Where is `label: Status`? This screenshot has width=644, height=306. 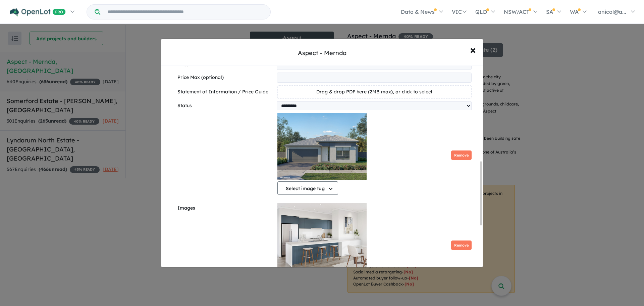 label: Status is located at coordinates (226, 106).